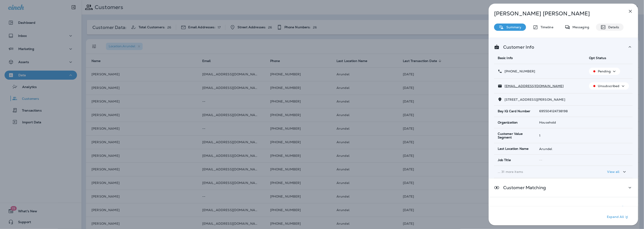 The height and width of the screenshot is (229, 644). What do you see at coordinates (540, 135) in the screenshot?
I see `span: 1` at bounding box center [540, 135].